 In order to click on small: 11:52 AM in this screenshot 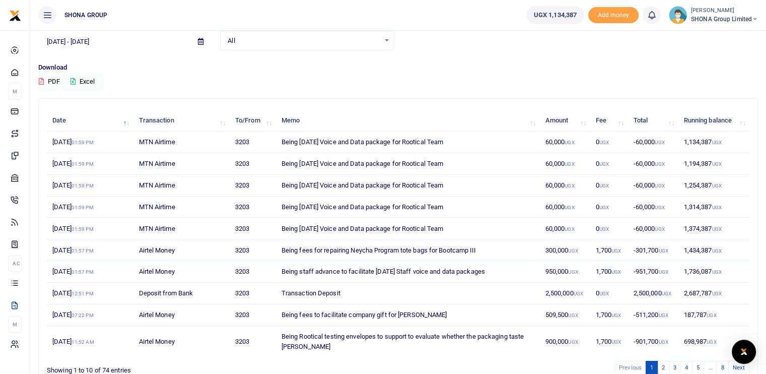, I will do `click(83, 341)`.